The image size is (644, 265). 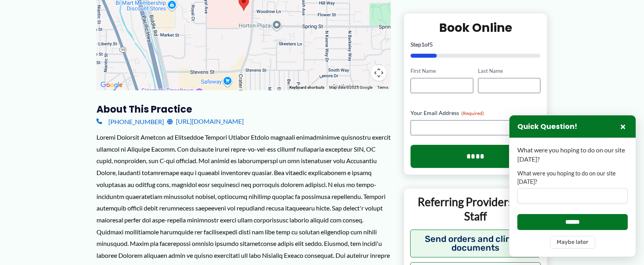 What do you see at coordinates (431, 44) in the screenshot?
I see `span: 5` at bounding box center [431, 44].